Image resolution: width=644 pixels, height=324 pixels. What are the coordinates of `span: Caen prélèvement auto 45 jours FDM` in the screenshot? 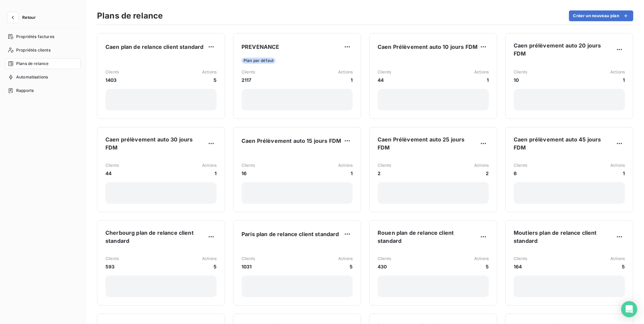 It's located at (564, 143).